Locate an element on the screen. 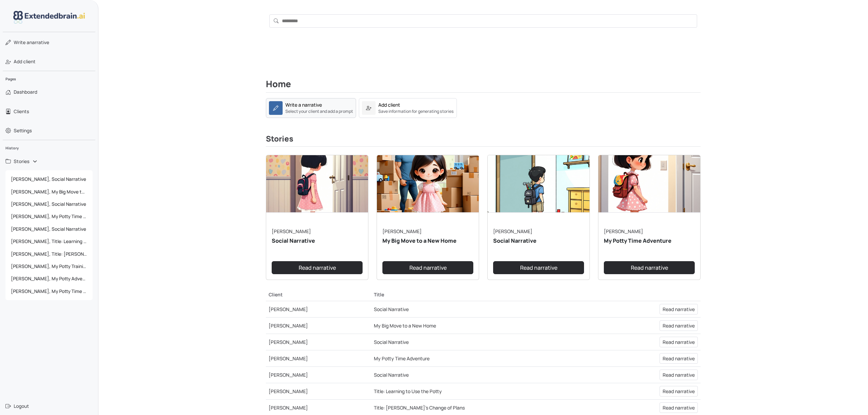  span: Dashboard is located at coordinates (25, 92).